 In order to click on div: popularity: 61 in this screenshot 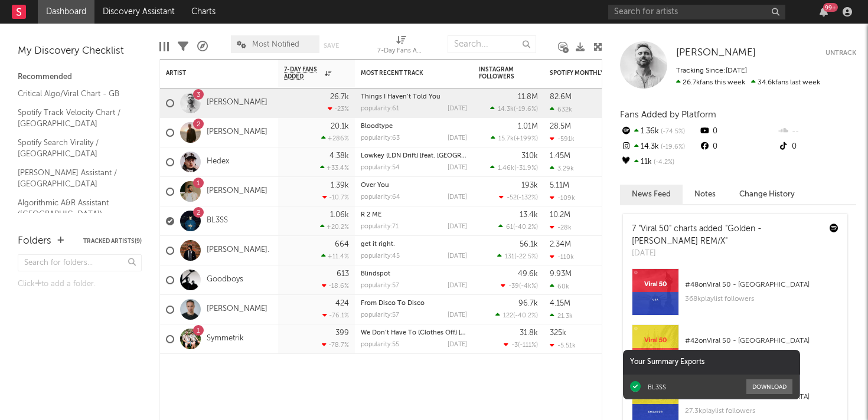, I will do `click(380, 109)`.